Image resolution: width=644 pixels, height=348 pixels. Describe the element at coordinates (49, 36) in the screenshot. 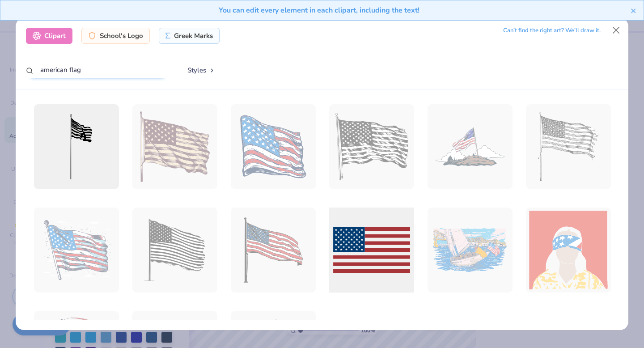

I see `div: Clipart` at that location.